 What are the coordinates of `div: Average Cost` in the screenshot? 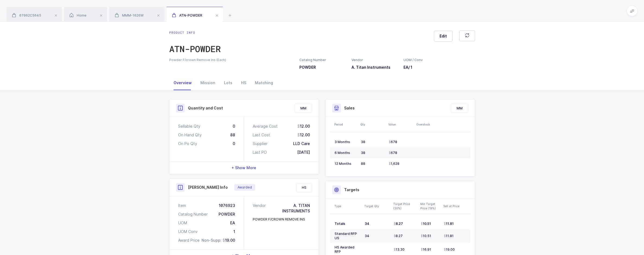 It's located at (265, 126).